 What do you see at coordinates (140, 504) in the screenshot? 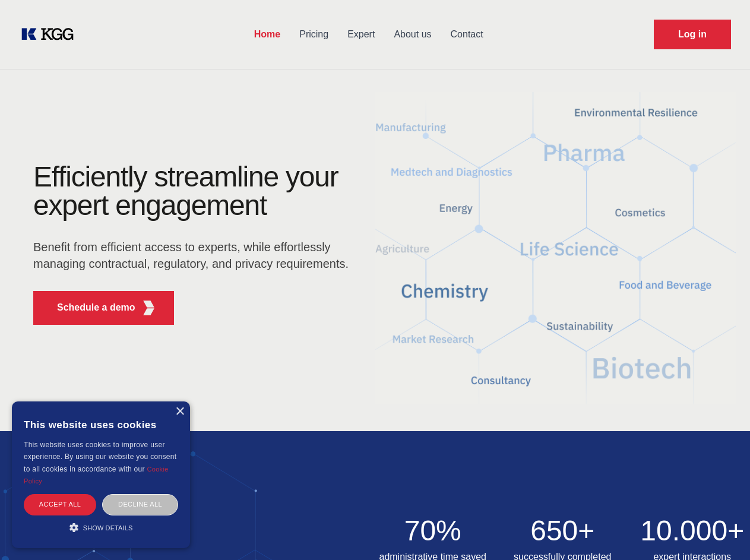
I see `div: Decline all` at bounding box center [140, 504].